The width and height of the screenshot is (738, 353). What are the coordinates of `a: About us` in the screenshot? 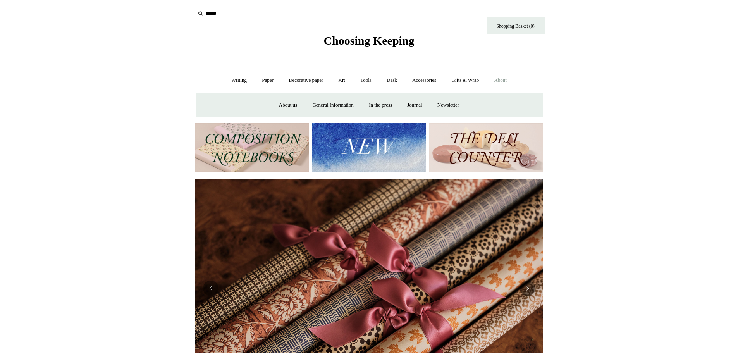 It's located at (288, 105).